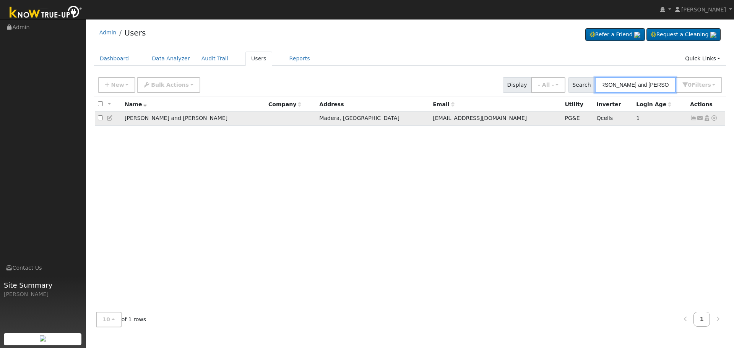 The image size is (734, 348). I want to click on a: Other actions, so click(714, 118).